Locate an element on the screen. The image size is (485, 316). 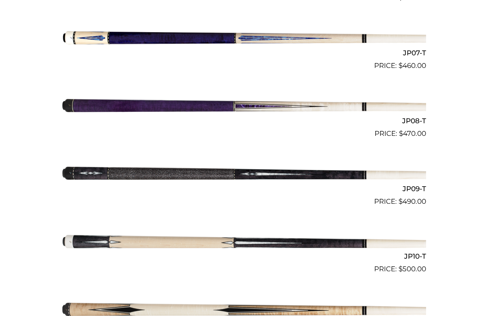
bdi: 470.00 is located at coordinates (412, 133).